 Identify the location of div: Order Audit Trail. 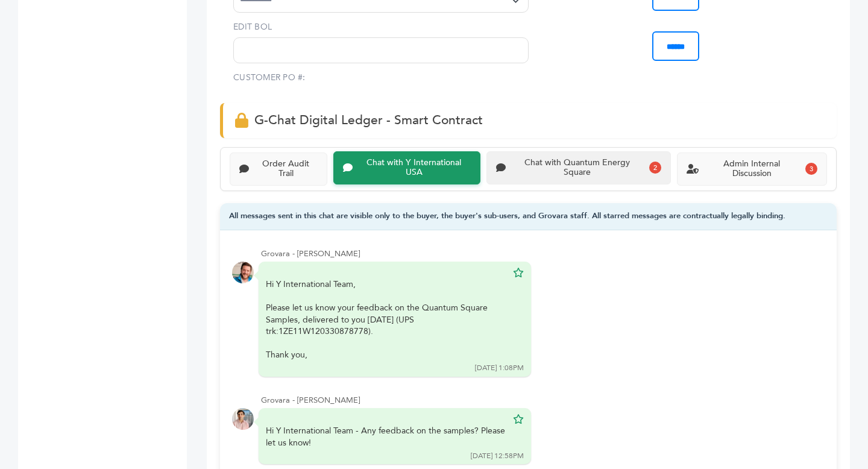
(286, 169).